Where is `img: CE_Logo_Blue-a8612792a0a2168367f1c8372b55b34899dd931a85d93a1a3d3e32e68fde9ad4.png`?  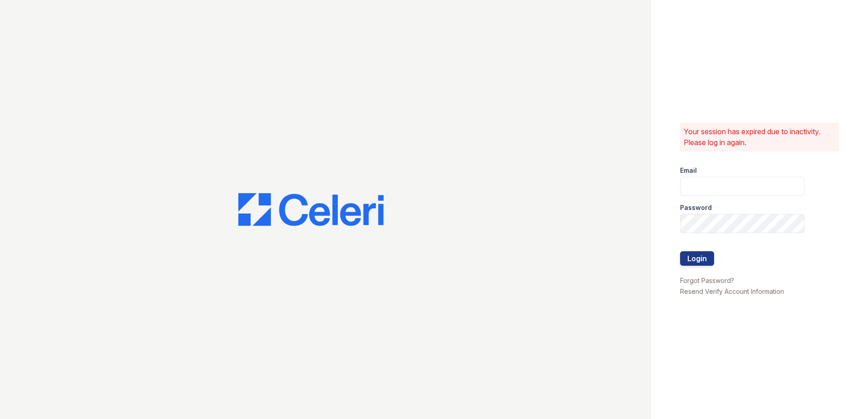 img: CE_Logo_Blue-a8612792a0a2168367f1c8372b55b34899dd931a85d93a1a3d3e32e68fde9ad4.png is located at coordinates (311, 210).